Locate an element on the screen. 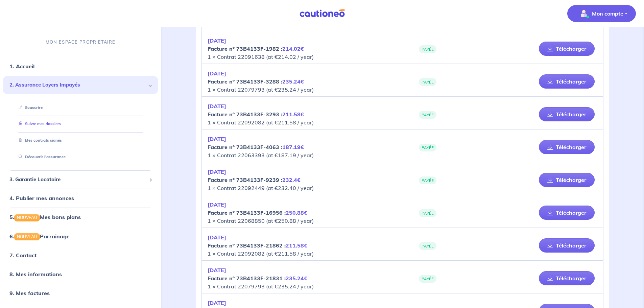  a: 5.NOUVEAUMes bons plans is located at coordinates (45, 217).